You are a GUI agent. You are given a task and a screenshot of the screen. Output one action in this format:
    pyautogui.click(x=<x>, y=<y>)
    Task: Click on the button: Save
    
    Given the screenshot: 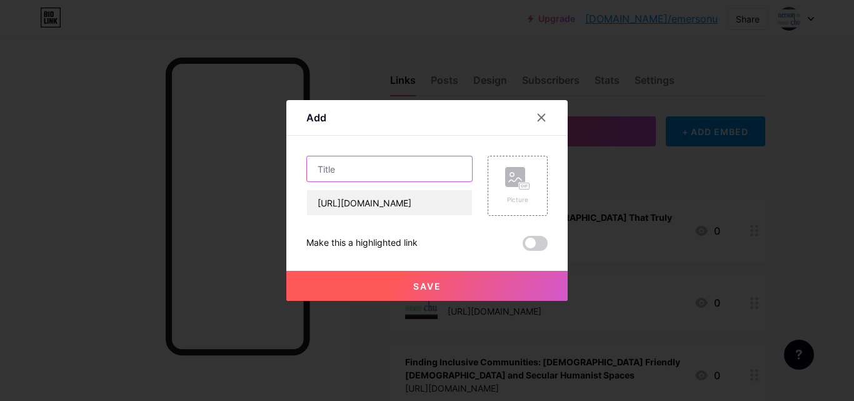 What is the action you would take?
    pyautogui.click(x=427, y=286)
    